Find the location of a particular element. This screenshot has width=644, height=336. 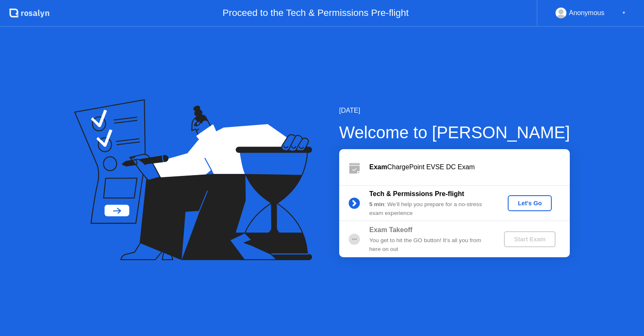

div: ChargePoint EVSE DC Exam is located at coordinates (470, 167).